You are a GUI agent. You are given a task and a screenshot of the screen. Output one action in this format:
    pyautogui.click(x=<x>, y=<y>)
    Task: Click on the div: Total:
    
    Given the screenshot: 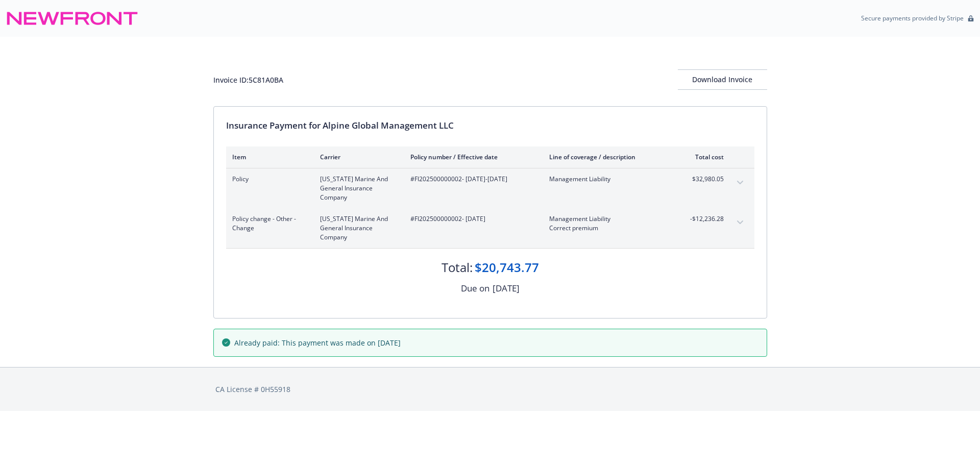 What is the action you would take?
    pyautogui.click(x=456, y=268)
    